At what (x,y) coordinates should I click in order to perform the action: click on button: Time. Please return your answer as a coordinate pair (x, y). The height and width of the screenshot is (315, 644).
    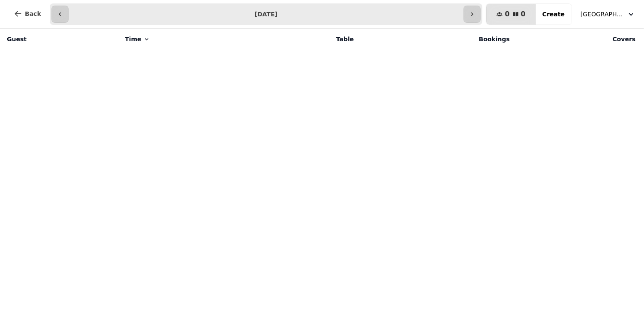
    Looking at the image, I should click on (137, 39).